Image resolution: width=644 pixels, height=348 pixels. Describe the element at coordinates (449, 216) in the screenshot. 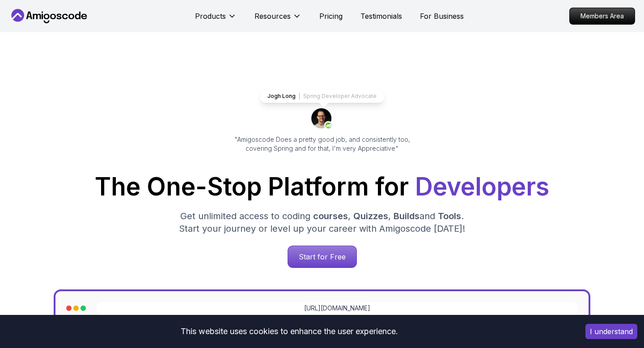

I see `span: Tools` at that location.